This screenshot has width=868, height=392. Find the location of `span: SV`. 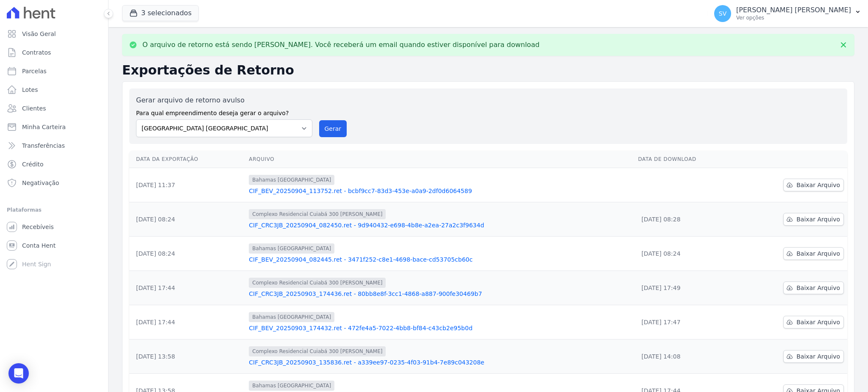

span: SV is located at coordinates (723, 14).